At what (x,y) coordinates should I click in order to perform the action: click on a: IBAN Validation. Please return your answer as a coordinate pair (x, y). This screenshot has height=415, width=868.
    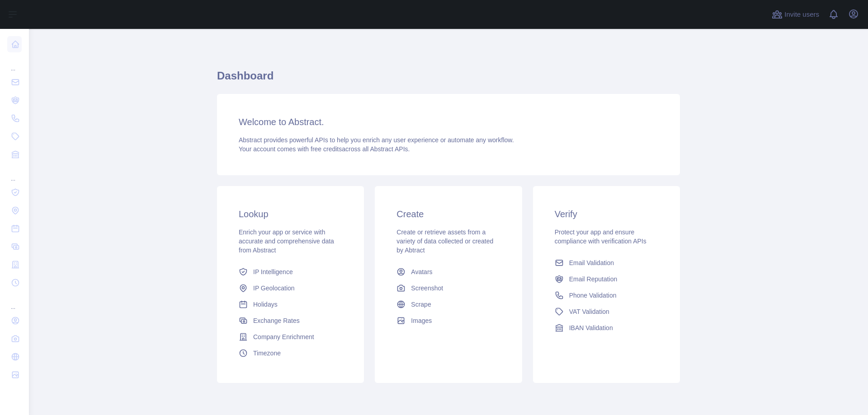
    Looking at the image, I should click on (606, 328).